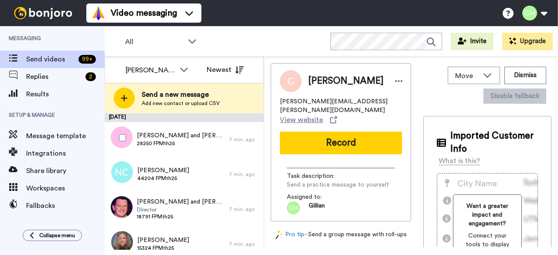  I want to click on a: View website, so click(308, 120).